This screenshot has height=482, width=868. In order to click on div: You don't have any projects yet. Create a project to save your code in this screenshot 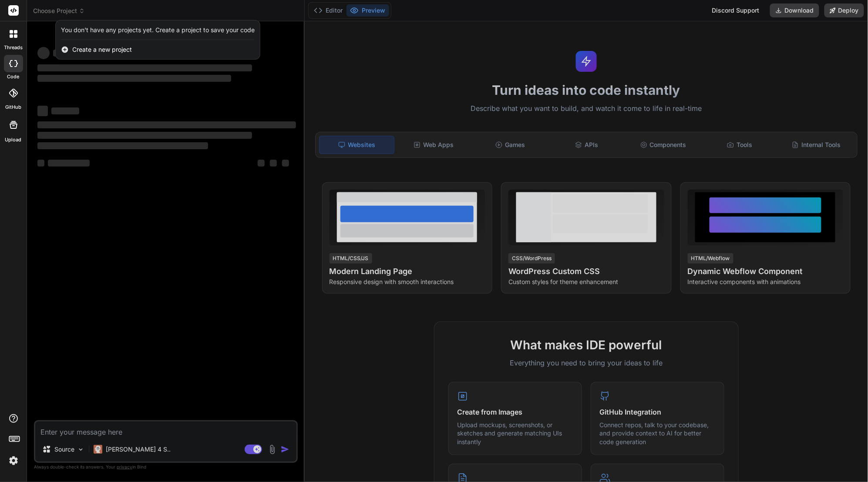, I will do `click(157, 30)`.